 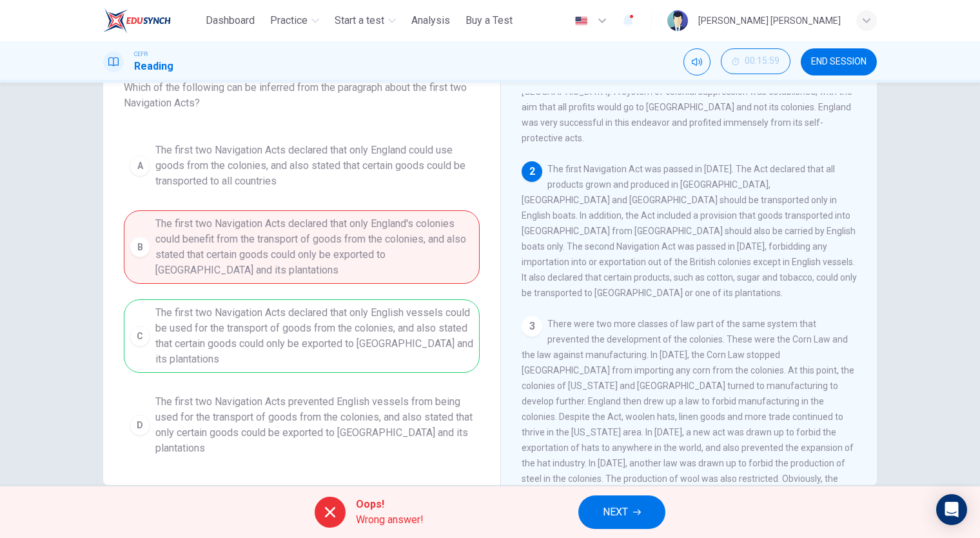 What do you see at coordinates (756, 61) in the screenshot?
I see `button: 00:15:59` at bounding box center [756, 61].